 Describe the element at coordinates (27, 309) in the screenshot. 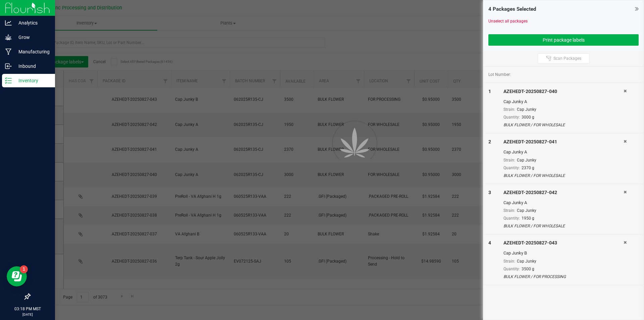

I see `p: 03:18 PM MST` at that location.